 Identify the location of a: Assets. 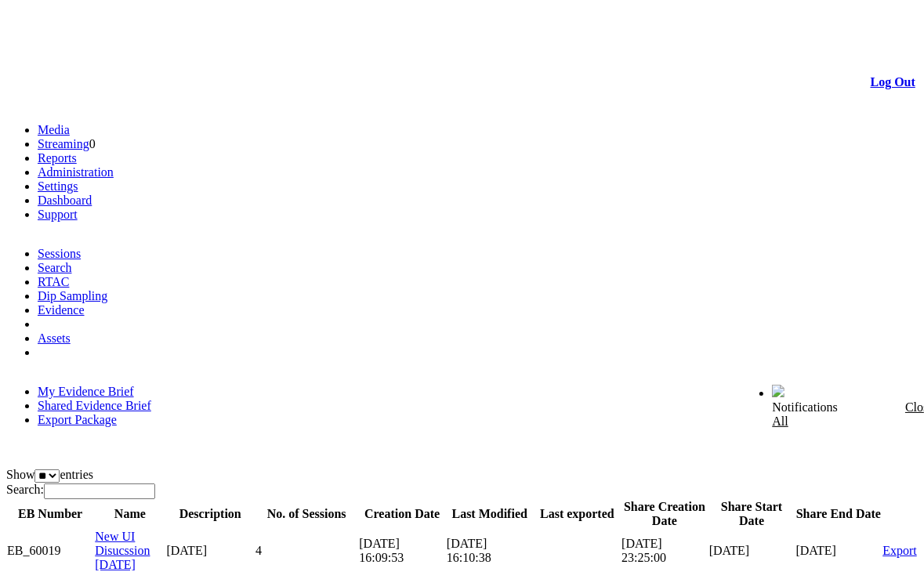
(54, 337).